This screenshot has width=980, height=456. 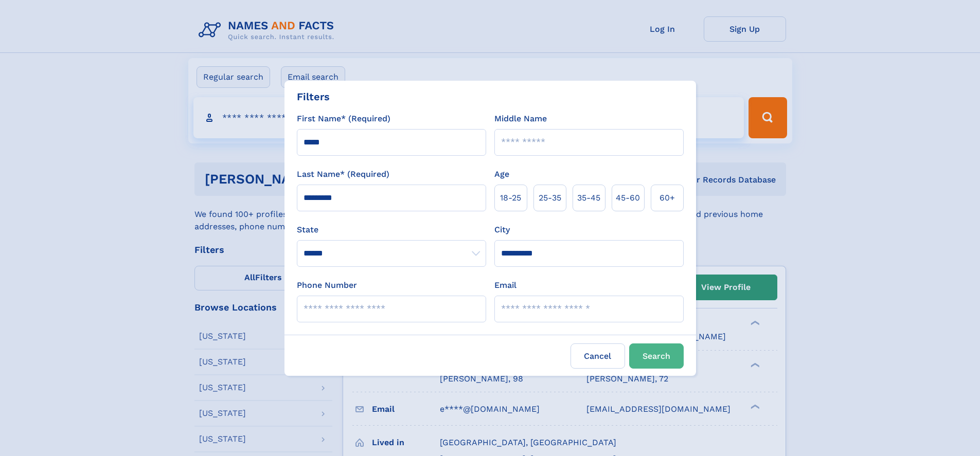 I want to click on span: 45‑60, so click(x=628, y=198).